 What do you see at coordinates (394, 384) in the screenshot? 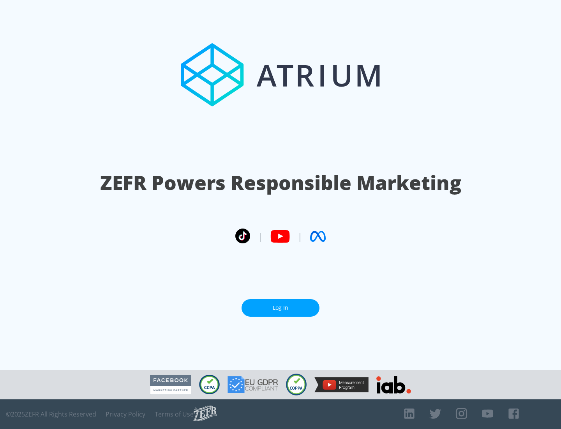
I see `img: IAB` at bounding box center [394, 384].